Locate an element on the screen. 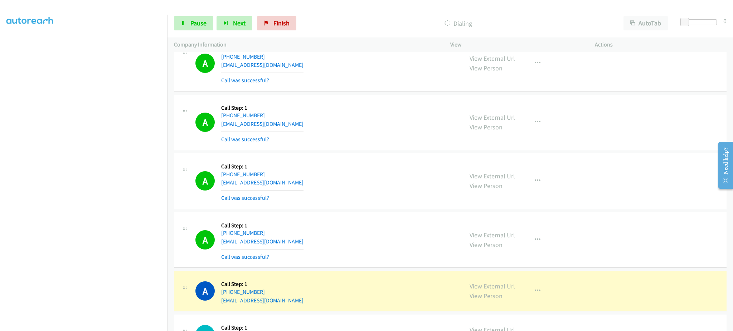 The image size is (733, 331). button: AutoTab is located at coordinates (646, 23).